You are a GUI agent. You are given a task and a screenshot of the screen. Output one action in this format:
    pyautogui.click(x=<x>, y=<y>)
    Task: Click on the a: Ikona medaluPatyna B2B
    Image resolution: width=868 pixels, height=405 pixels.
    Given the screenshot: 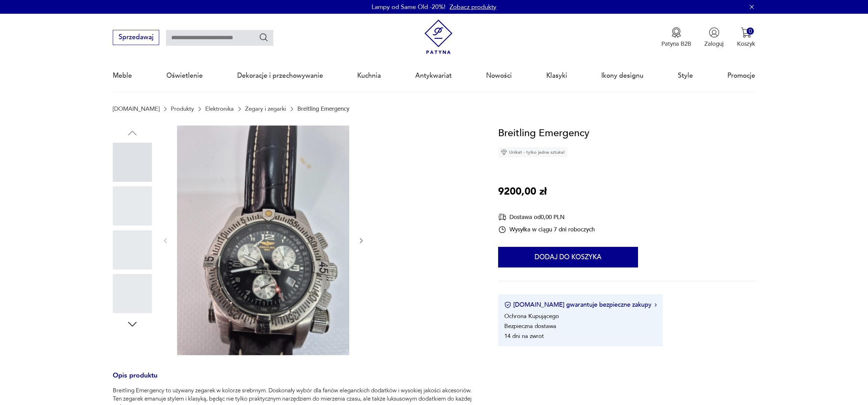 What is the action you would take?
    pyautogui.click(x=677, y=38)
    